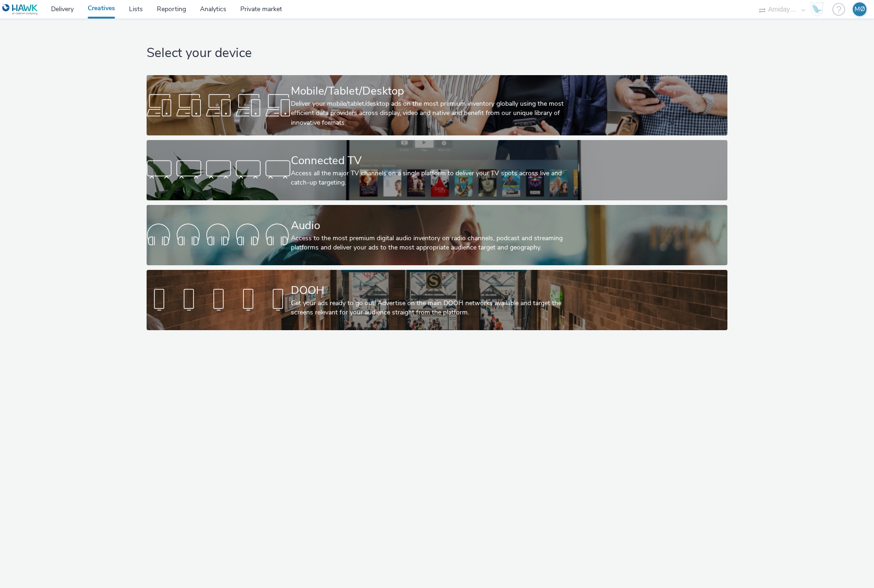  Describe the element at coordinates (435, 178) in the screenshot. I see `div: Access all the major TV channels on a single platform to deliver your TV spots across live and ca...` at that location.